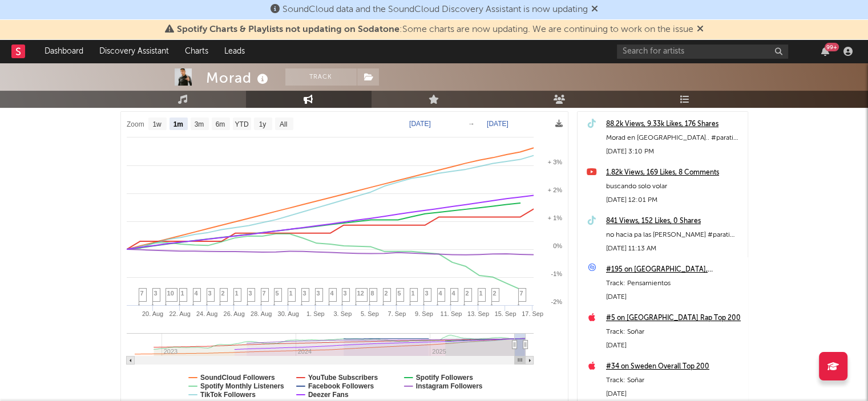 The height and width of the screenshot is (401, 868). Describe the element at coordinates (343, 378) in the screenshot. I see `text: YouTube Subscribers` at that location.